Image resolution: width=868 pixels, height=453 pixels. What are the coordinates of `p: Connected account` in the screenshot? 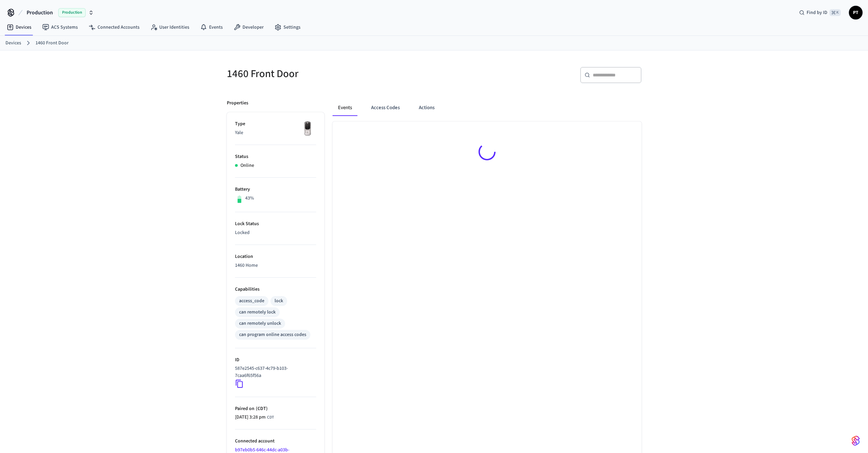 It's located at (276, 441).